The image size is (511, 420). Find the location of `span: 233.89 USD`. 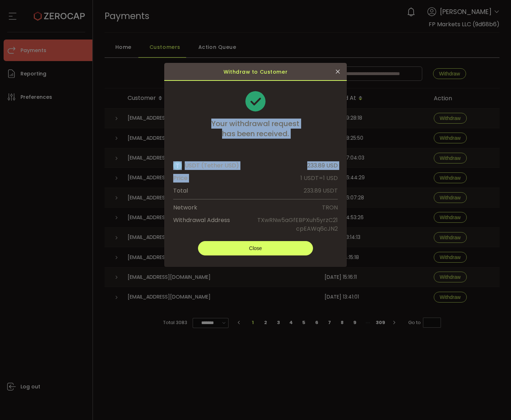

span: 233.89 USD is located at coordinates (296, 166).